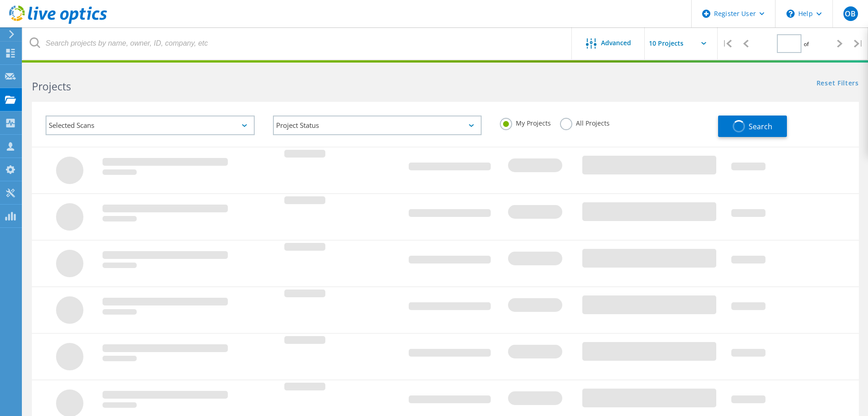 Image resolution: width=868 pixels, height=416 pixels. What do you see at coordinates (761, 126) in the screenshot?
I see `span: Search` at bounding box center [761, 126].